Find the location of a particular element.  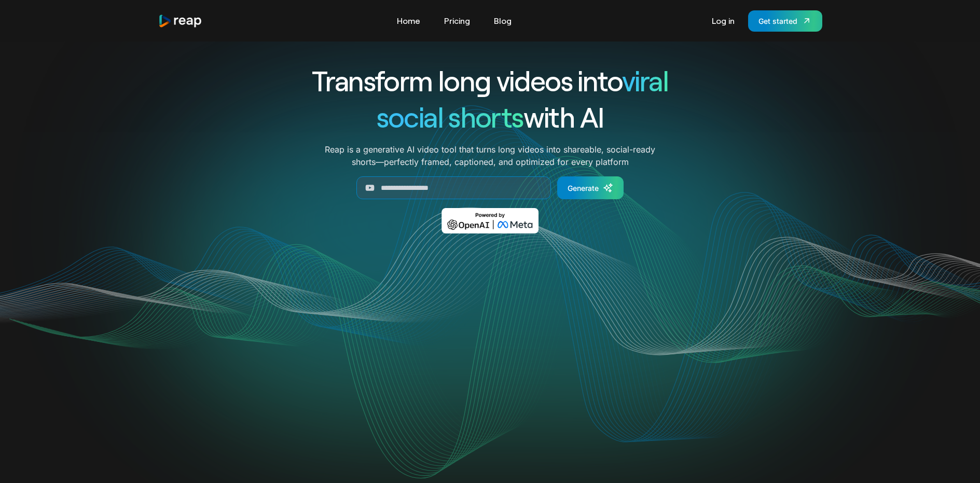

div: Get started is located at coordinates (778, 21).